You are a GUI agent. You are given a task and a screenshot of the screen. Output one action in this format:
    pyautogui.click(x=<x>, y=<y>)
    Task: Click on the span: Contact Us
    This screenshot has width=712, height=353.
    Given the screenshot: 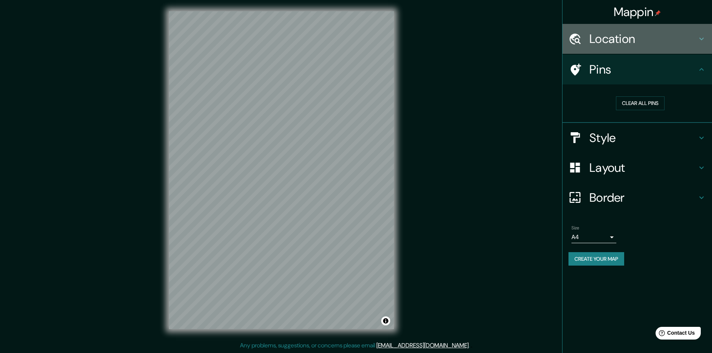 What is the action you would take?
    pyautogui.click(x=35, y=9)
    